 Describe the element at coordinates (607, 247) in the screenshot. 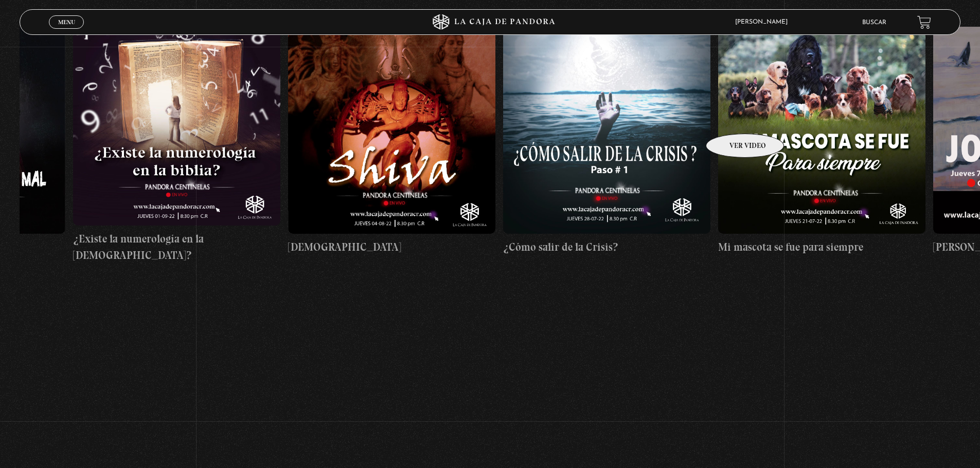

I see `h4: ¿Cómo salir de la Crisis?` at that location.